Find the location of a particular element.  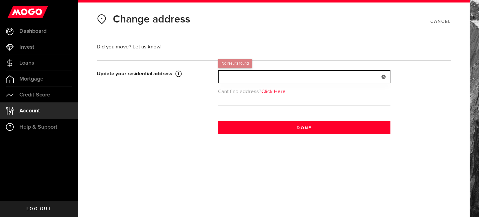

button: Open LiveChat chat widget is located at coordinates (14, 12).